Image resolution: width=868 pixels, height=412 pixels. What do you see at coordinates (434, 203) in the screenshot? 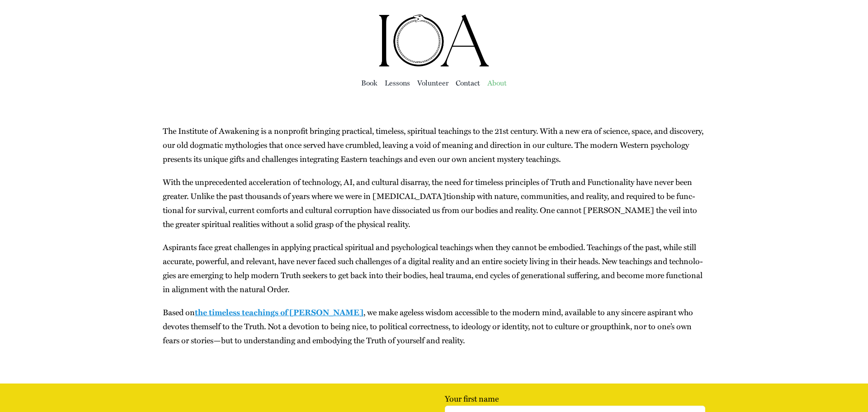
I see `p: With the unprece­dent­ed accel­er­a­tion of tech­nol­o­gy, AI, and cul­tur­al dis­ar­ray, the nee...` at bounding box center [434, 203].